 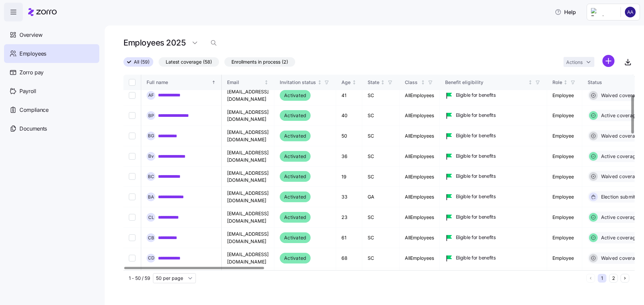 What do you see at coordinates (420, 83) in the screenshot?
I see `th: ClassNot sorted` at bounding box center [420, 83].